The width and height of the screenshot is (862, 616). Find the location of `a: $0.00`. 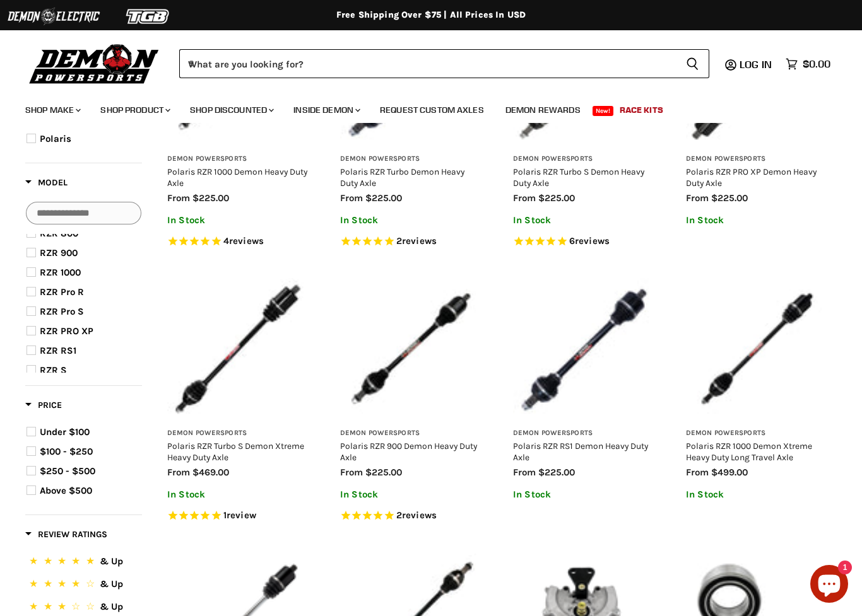

a: $0.00 is located at coordinates (808, 64).